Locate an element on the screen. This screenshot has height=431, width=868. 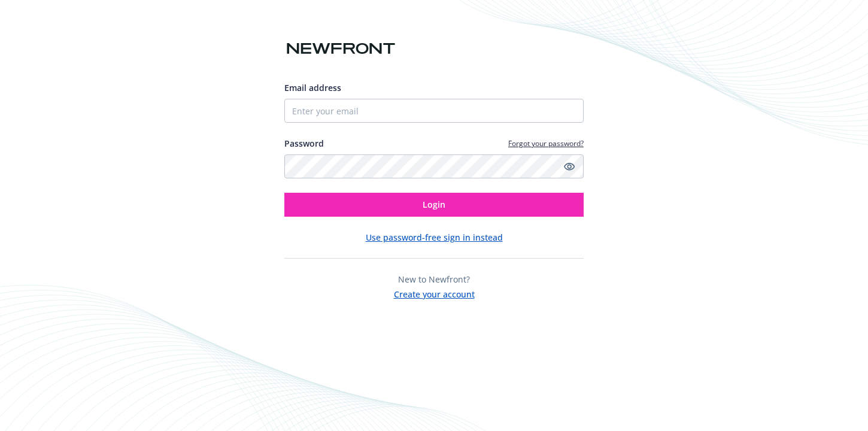
button: Login is located at coordinates (434, 205).